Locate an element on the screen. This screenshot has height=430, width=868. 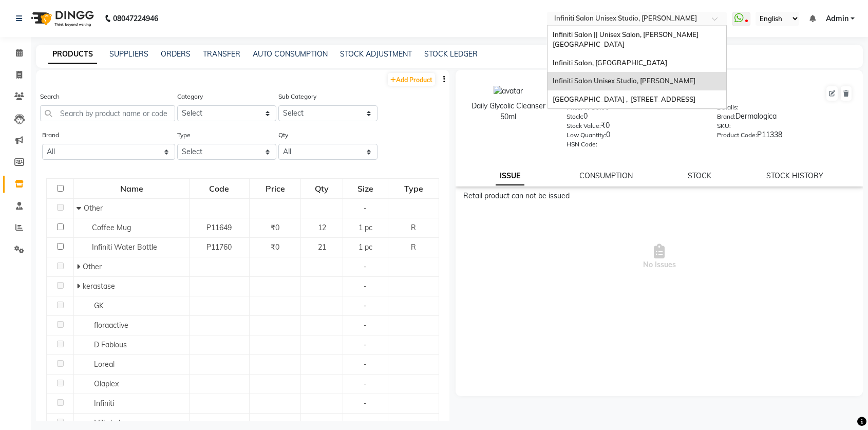
span: kerastase is located at coordinates (99, 286).